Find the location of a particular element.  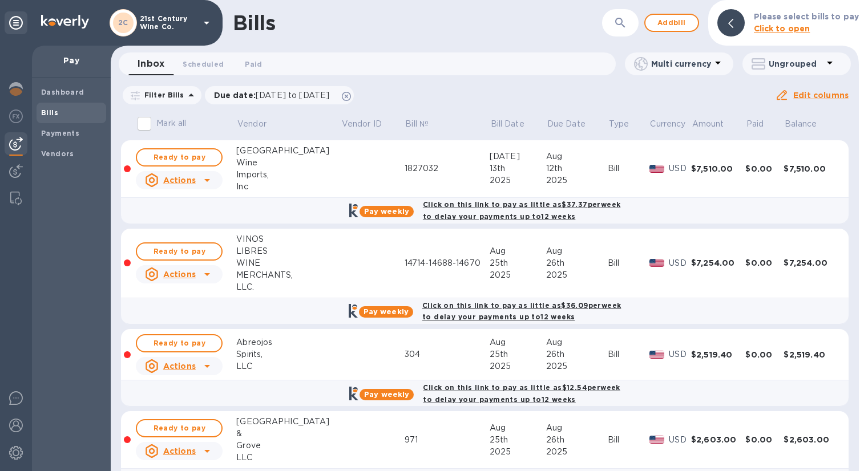

div: LIBRES is located at coordinates (288, 251).